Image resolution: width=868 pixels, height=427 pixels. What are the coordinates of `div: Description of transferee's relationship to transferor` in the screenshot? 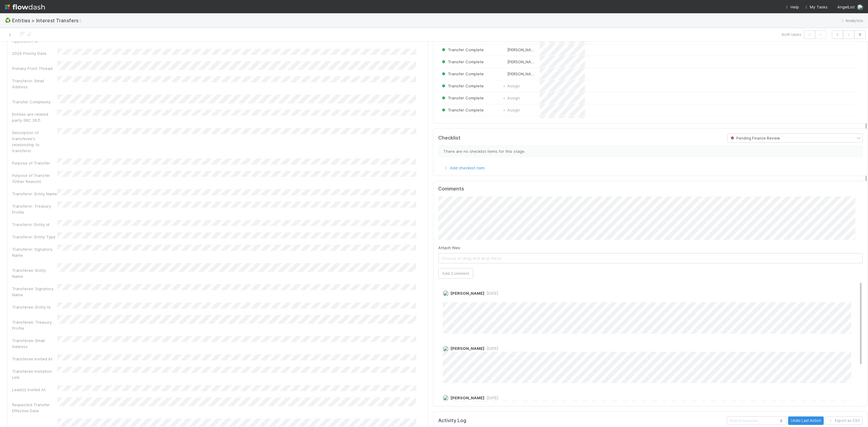 It's located at (35, 141).